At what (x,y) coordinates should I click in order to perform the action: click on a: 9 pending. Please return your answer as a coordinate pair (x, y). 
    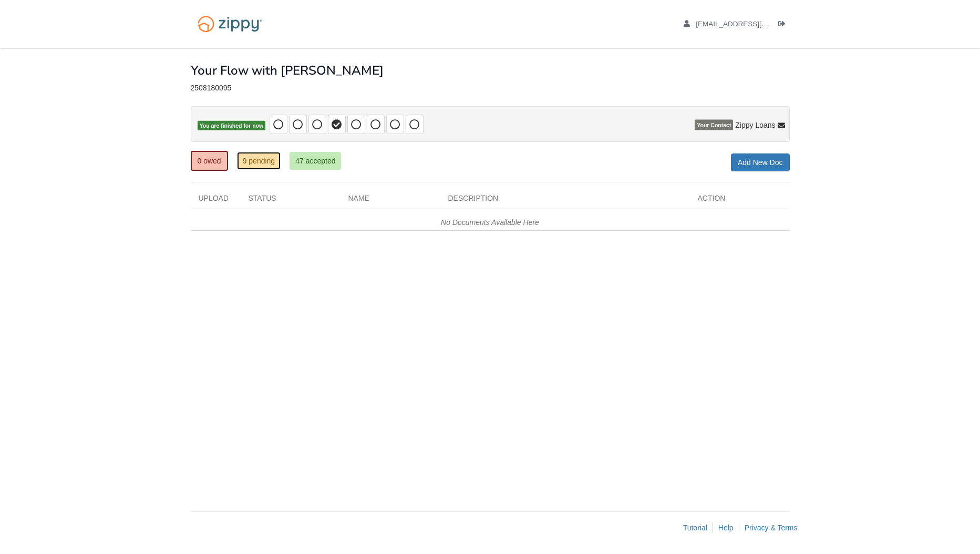
    Looking at the image, I should click on (259, 161).